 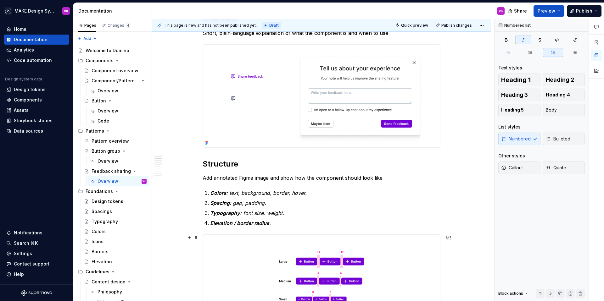 What do you see at coordinates (36, 11) in the screenshot?
I see `button: MAKE Design SystemVK` at bounding box center [36, 11].